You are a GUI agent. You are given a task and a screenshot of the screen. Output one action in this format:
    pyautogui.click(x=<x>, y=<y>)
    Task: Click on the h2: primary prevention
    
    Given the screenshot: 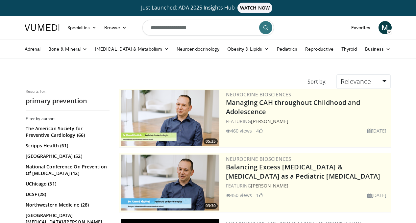 What is the action you would take?
    pyautogui.click(x=67, y=101)
    